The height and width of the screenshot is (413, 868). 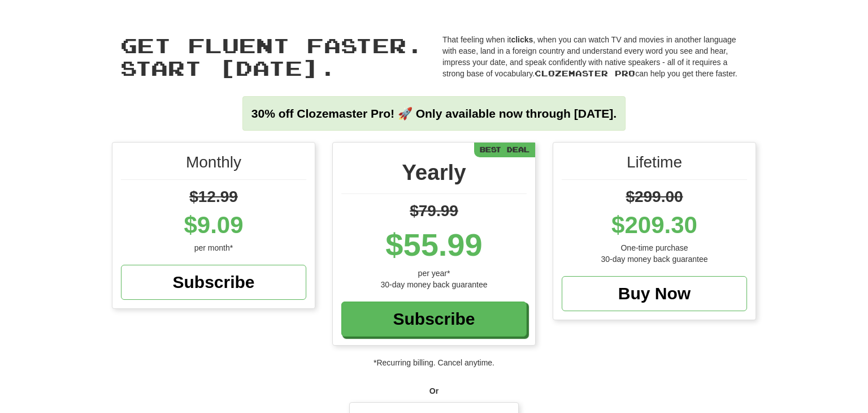 What do you see at coordinates (655, 293) in the screenshot?
I see `a: Buy Now` at bounding box center [655, 293].